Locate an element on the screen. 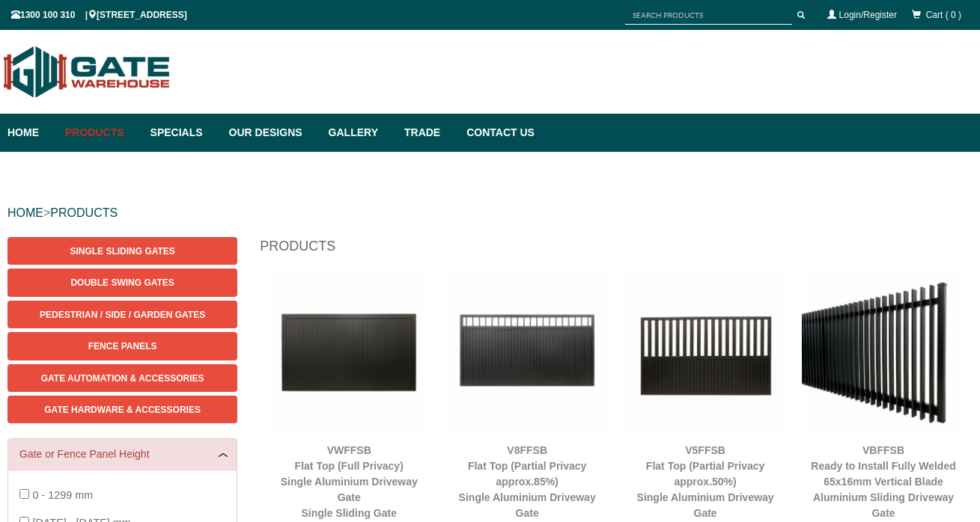 This screenshot has height=522, width=980. a: Login/Register is located at coordinates (867, 15).